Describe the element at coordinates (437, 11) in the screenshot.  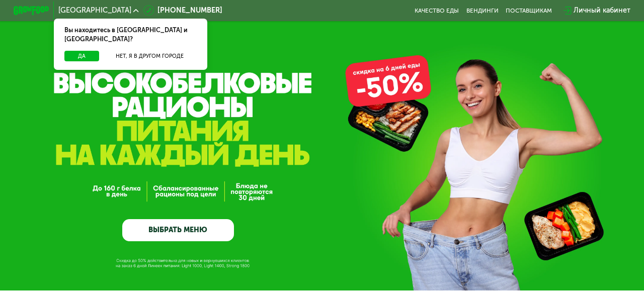
I see `a: Качество еды` at that location.